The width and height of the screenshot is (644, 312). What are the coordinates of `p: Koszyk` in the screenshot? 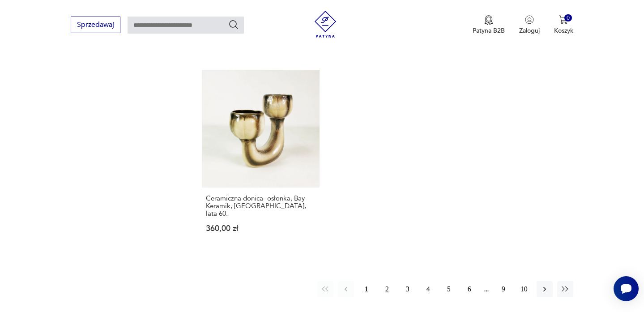 It's located at (563, 31).